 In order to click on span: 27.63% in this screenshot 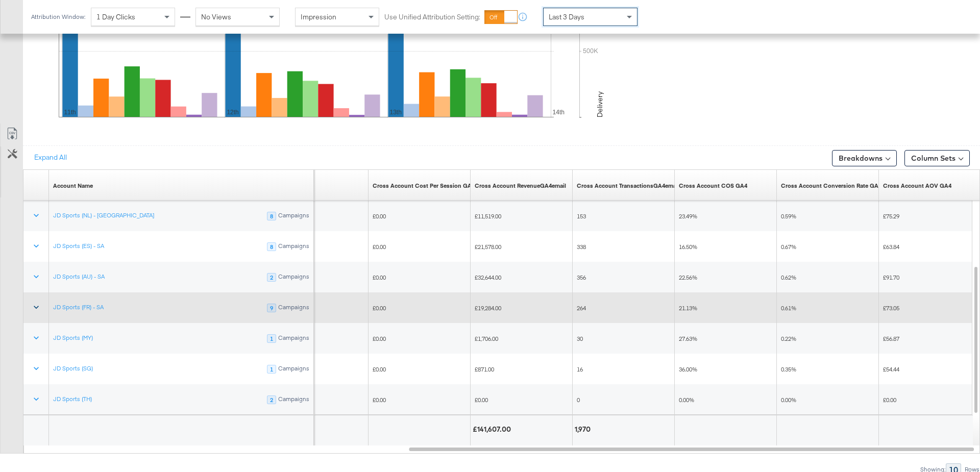, I will do `click(688, 339)`.